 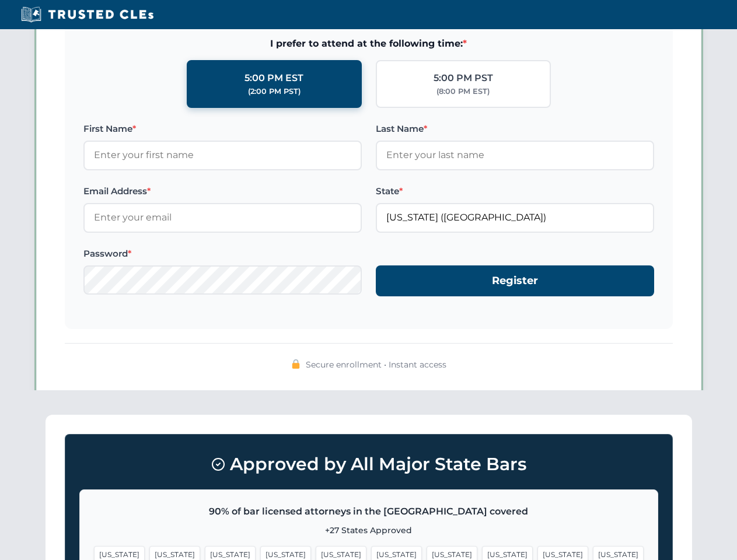 What do you see at coordinates (273, 78) in the screenshot?
I see `div: 5:00 PM EST` at bounding box center [273, 78].